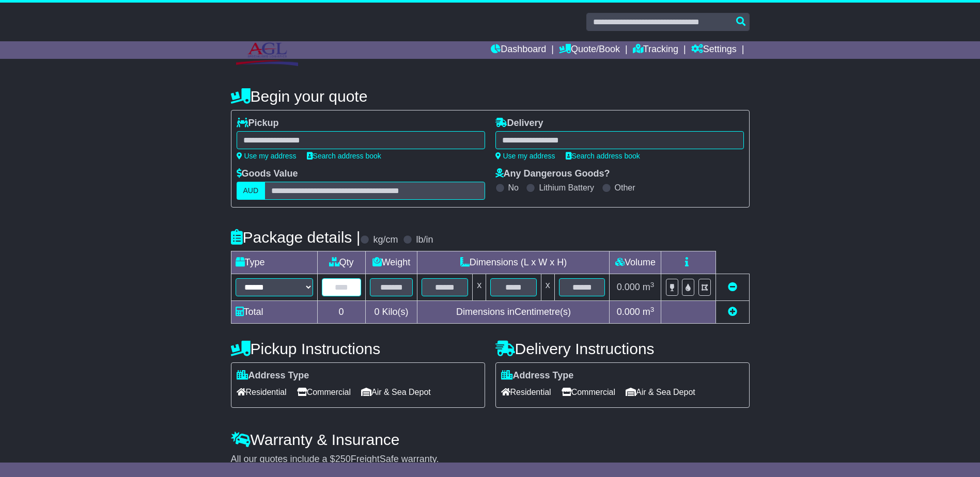 Image resolution: width=980 pixels, height=477 pixels. Describe the element at coordinates (566, 188) in the screenshot. I see `label: Lithium Battery` at that location.